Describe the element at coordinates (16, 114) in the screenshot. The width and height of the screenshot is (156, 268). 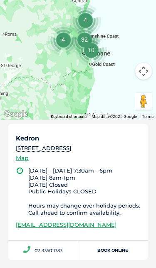
I see `img: Google` at that location.